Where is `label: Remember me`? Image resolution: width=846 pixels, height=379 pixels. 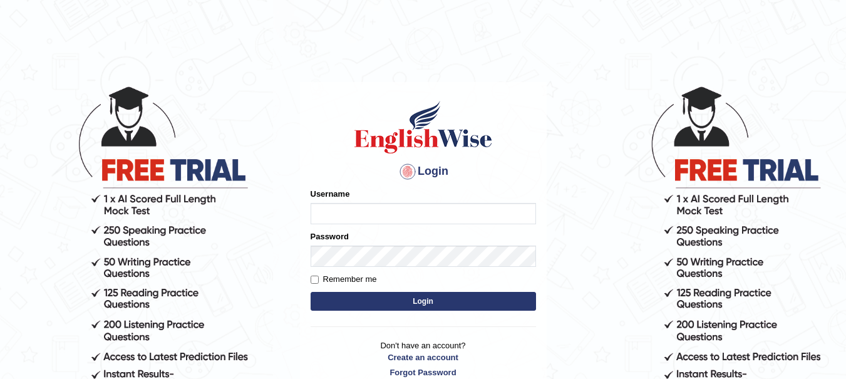 label: Remember me is located at coordinates (344, 279).